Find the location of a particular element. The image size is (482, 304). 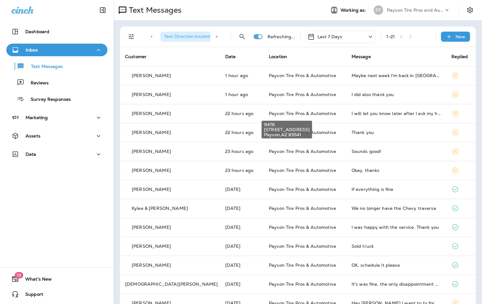

p: Marketing is located at coordinates (37, 117).